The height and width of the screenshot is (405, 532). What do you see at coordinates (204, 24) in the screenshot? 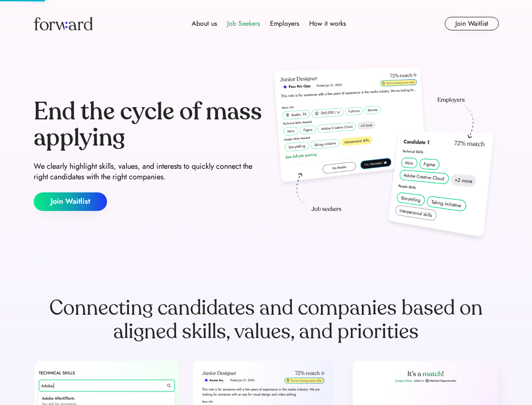
I see `div: About us` at bounding box center [204, 24].